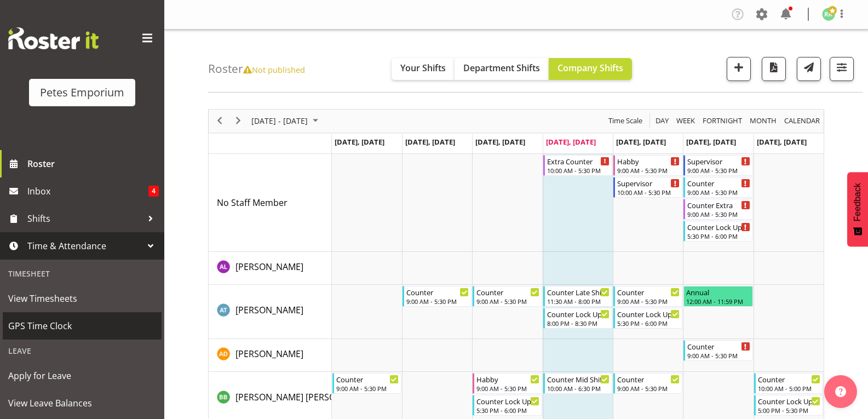  Describe the element at coordinates (220, 120) in the screenshot. I see `button: Previous` at that location.